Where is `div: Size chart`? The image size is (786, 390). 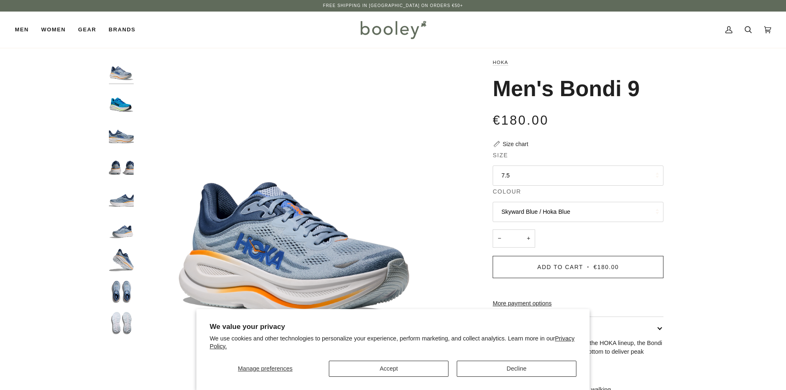 div: Size chart is located at coordinates (515, 144).